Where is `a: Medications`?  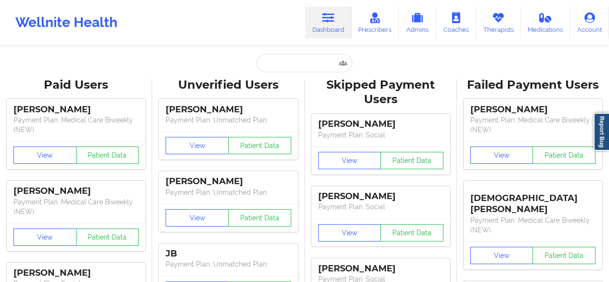 a: Medications is located at coordinates (546, 23).